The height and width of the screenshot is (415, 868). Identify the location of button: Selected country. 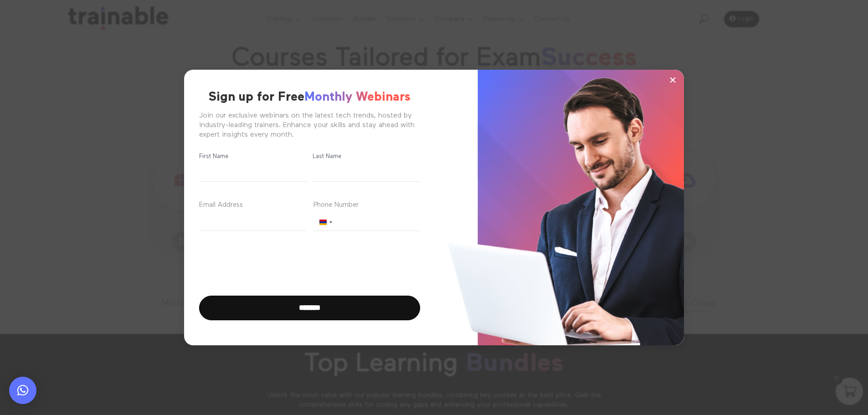
(325, 222).